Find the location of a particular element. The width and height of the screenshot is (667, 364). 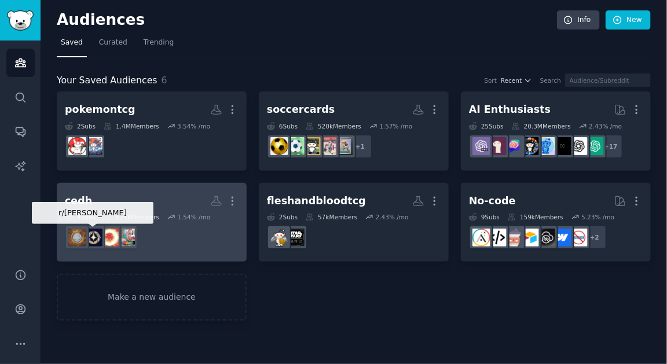

span: Curated is located at coordinates (113, 43).